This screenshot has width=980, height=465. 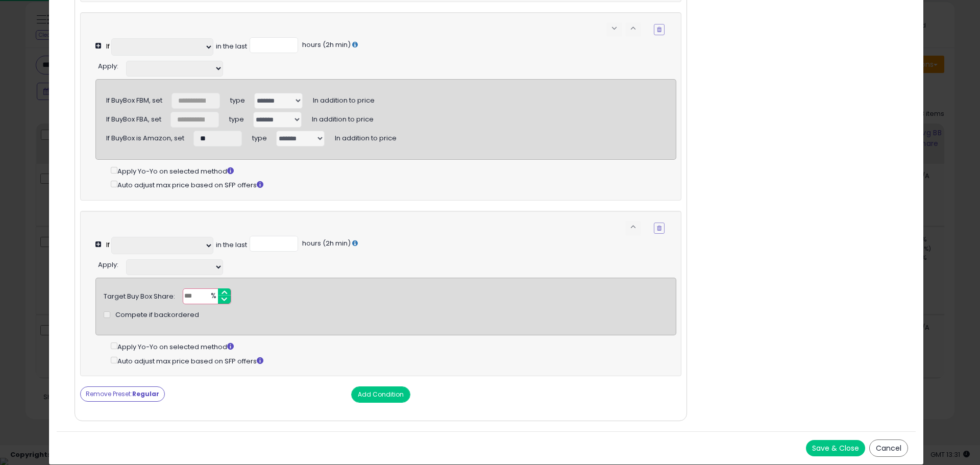 I want to click on span: keyboard_arrow_down, so click(x=614, y=28).